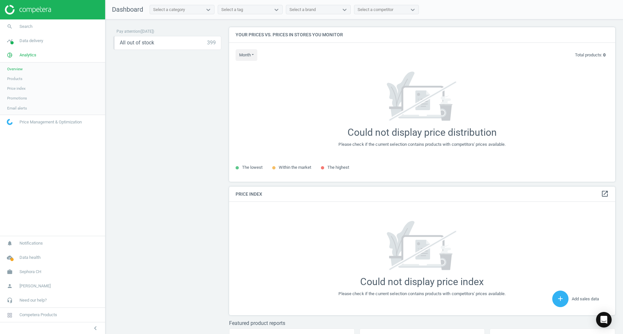 The image size is (623, 334). I want to click on h3: Featured product reports, so click(422, 323).